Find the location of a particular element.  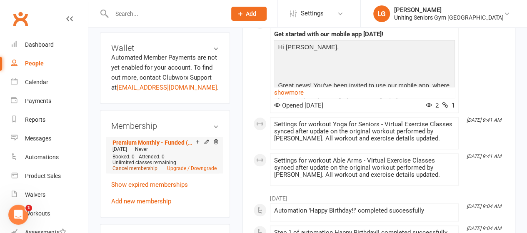

div: Automation 'Happy Birthday!!' completed successfully is located at coordinates (364, 210).